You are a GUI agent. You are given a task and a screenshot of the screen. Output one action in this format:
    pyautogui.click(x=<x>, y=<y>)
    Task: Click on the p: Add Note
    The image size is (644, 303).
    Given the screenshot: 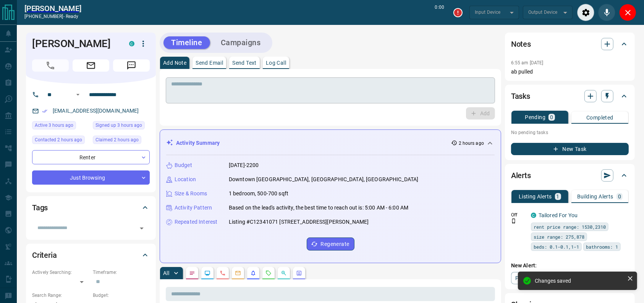 What is the action you would take?
    pyautogui.click(x=174, y=63)
    